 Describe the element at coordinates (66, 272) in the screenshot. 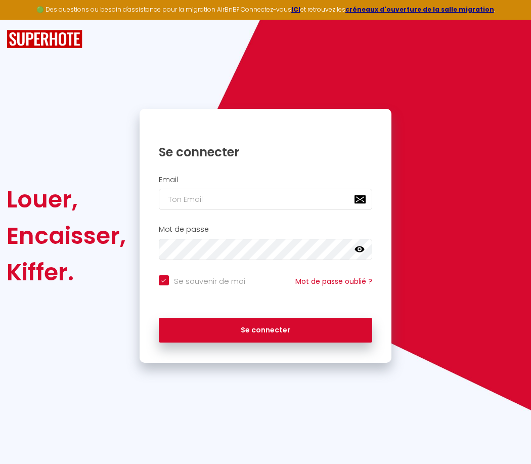

I see `div: Kiffer.` at that location.